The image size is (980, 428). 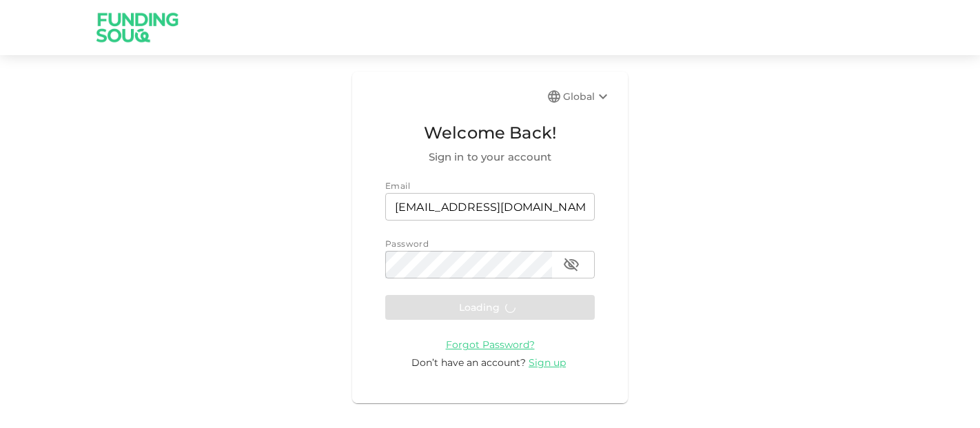 I want to click on input: email, so click(x=490, y=207).